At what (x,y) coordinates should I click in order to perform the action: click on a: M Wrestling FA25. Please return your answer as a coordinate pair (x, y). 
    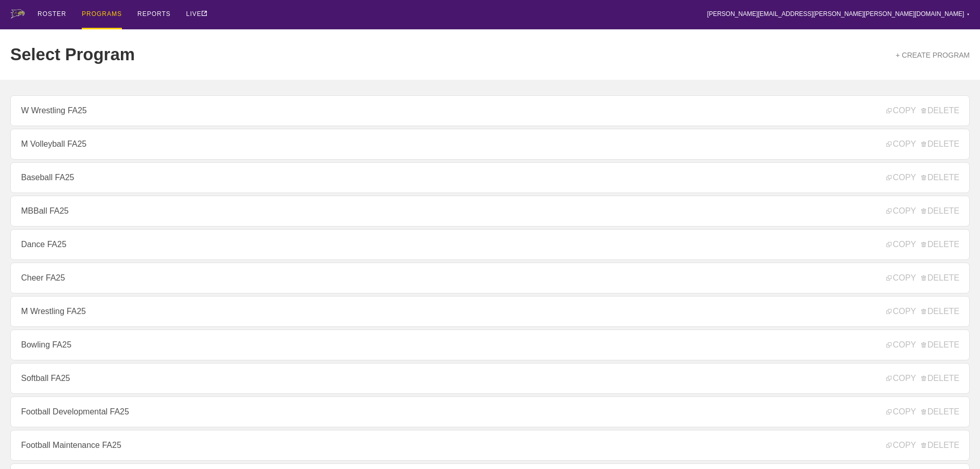
    Looking at the image, I should click on (490, 312).